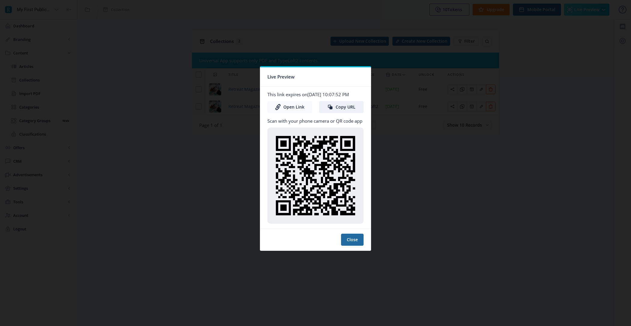 The width and height of the screenshot is (631, 326). I want to click on button: Copy URL, so click(342, 107).